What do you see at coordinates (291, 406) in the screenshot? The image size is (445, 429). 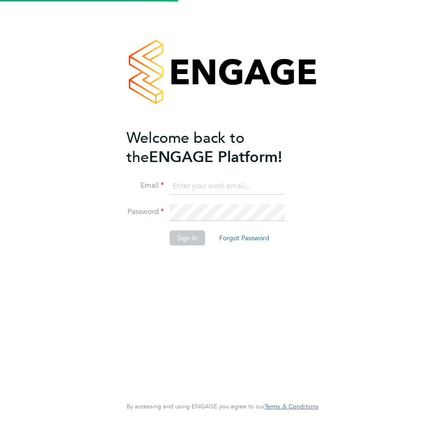 I see `span: Terms & Conditions` at bounding box center [291, 406].